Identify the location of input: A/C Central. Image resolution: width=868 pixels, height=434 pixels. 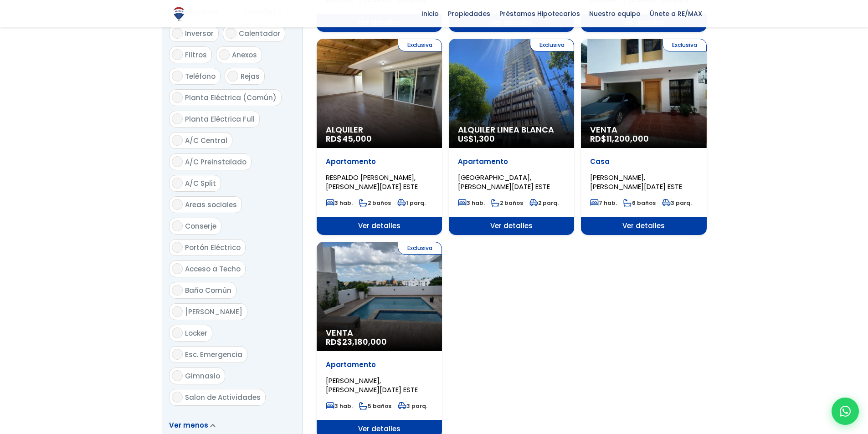
(177, 140).